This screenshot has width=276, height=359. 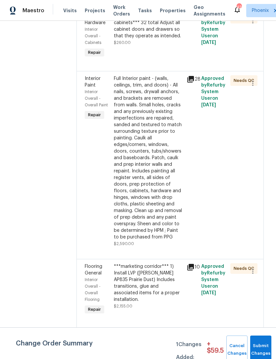 What do you see at coordinates (122, 43) in the screenshot?
I see `span: $260.00` at bounding box center [122, 43].